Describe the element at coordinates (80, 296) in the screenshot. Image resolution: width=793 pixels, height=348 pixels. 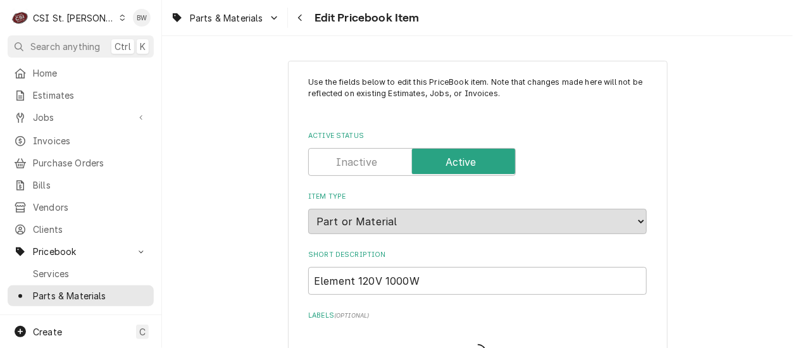
I see `a: Parts & Materials` at that location.